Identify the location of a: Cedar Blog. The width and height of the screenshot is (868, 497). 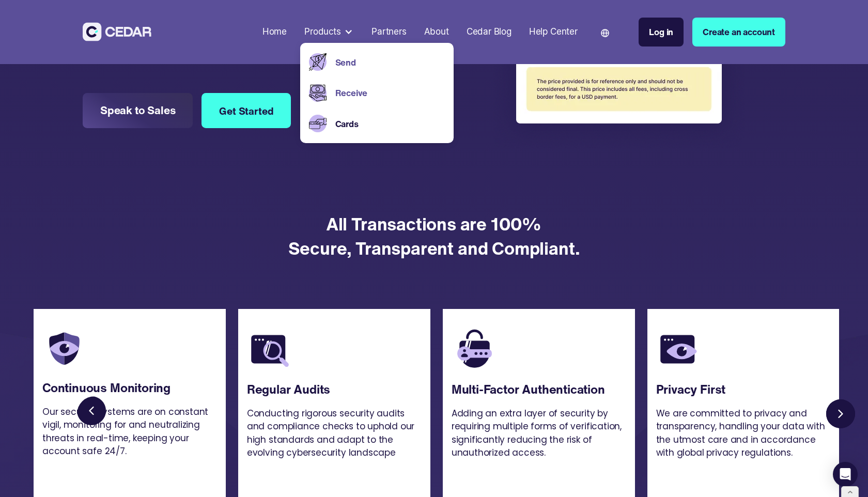
(489, 32).